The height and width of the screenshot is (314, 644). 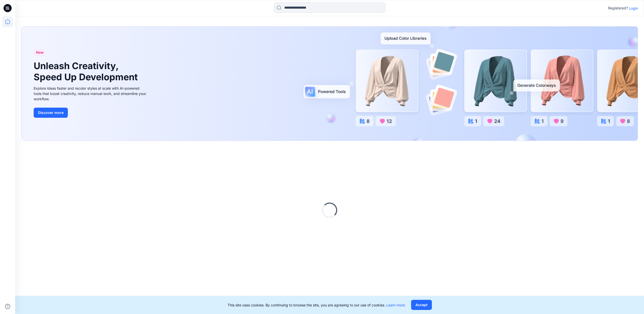 I want to click on div: Explore ideas faster and recolor styles at scale with AI-powered tools that boost creativity, red..., so click(x=91, y=94).